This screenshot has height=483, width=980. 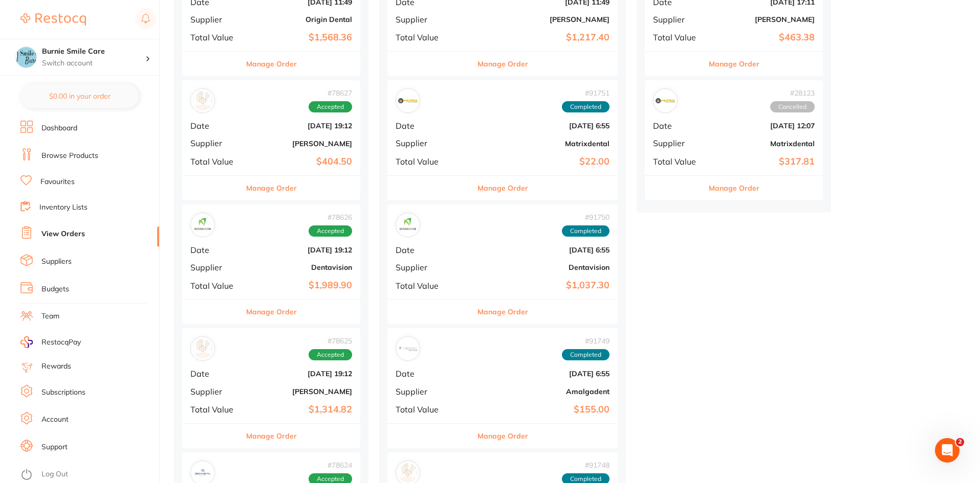 I want to click on img: Henry Schein Halas, so click(x=202, y=348).